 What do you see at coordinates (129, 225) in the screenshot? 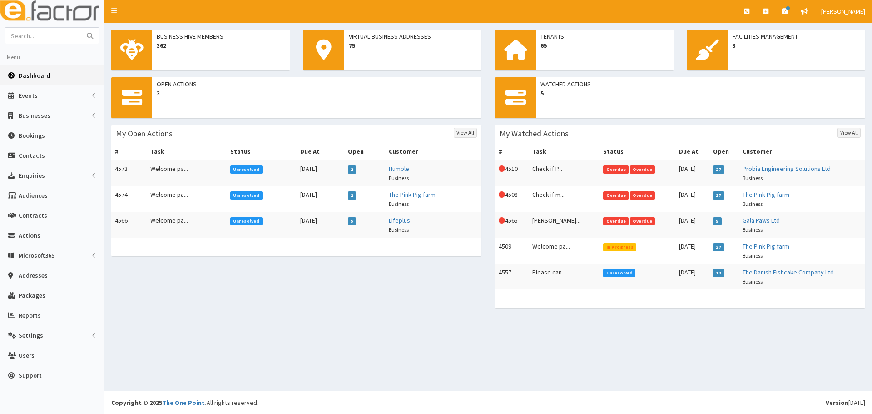
I see `td: 4566` at bounding box center [129, 225].